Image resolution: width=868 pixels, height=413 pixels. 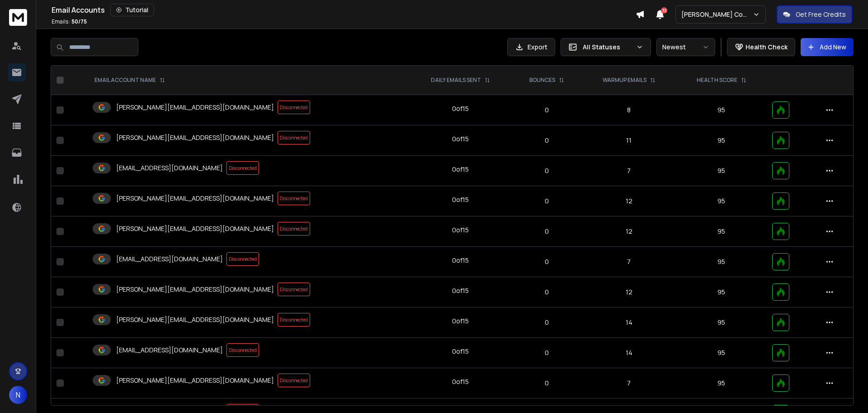 I want to click on p: BOUNCES, so click(x=542, y=80).